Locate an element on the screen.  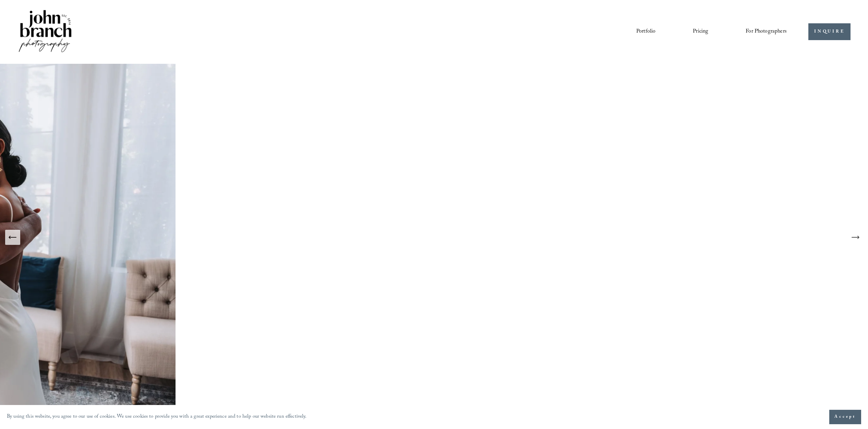
a: folder dropdown is located at coordinates (766, 32).